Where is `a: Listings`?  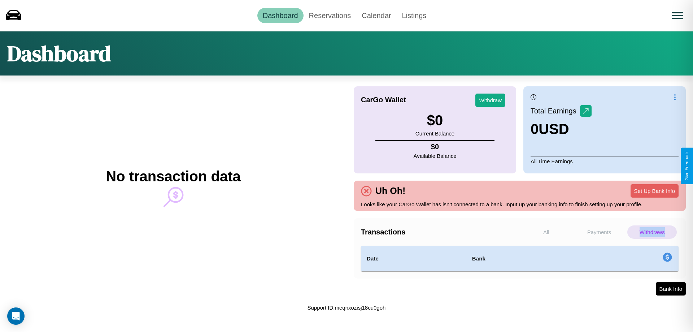
a: Listings is located at coordinates (414, 16).